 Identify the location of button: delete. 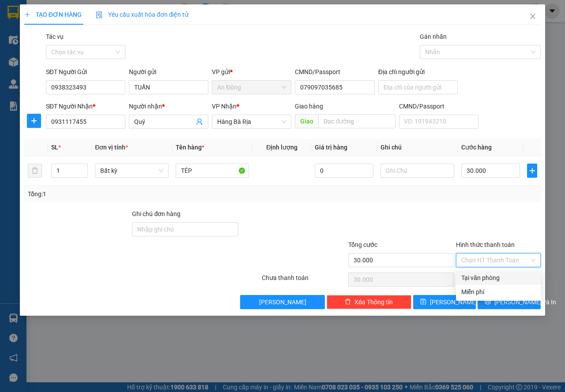
(35, 170).